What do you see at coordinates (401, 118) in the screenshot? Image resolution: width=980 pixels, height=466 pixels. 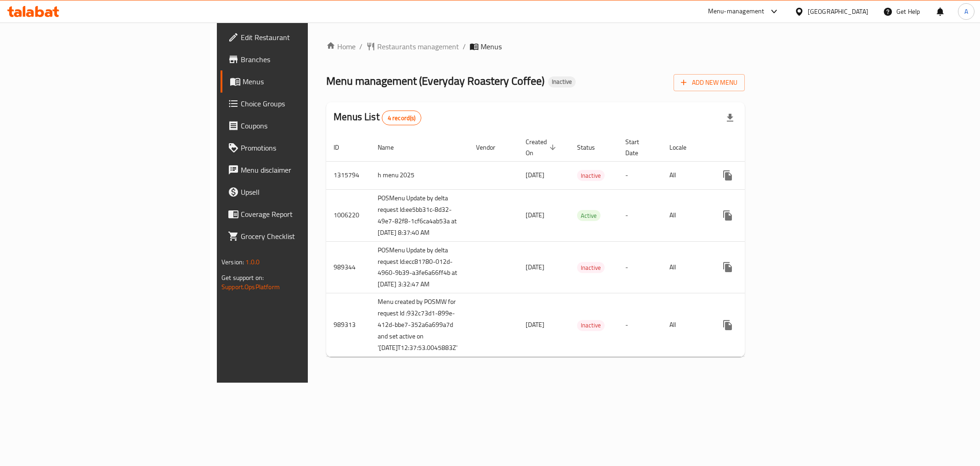 I see `div: Total records count` at bounding box center [401, 118].